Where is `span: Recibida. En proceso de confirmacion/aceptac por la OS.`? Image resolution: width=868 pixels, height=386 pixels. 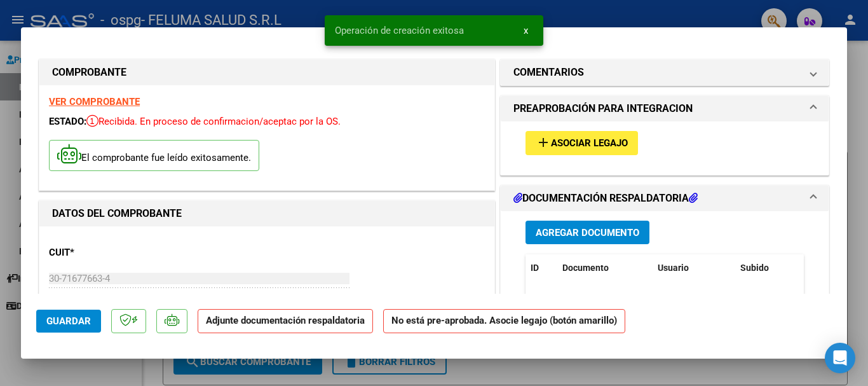 span: Recibida. En proceso de confirmacion/aceptac por la OS. is located at coordinates (213, 122).